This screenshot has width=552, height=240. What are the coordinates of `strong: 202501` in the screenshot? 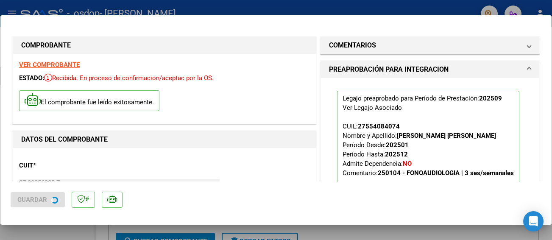 It's located at (397, 145).